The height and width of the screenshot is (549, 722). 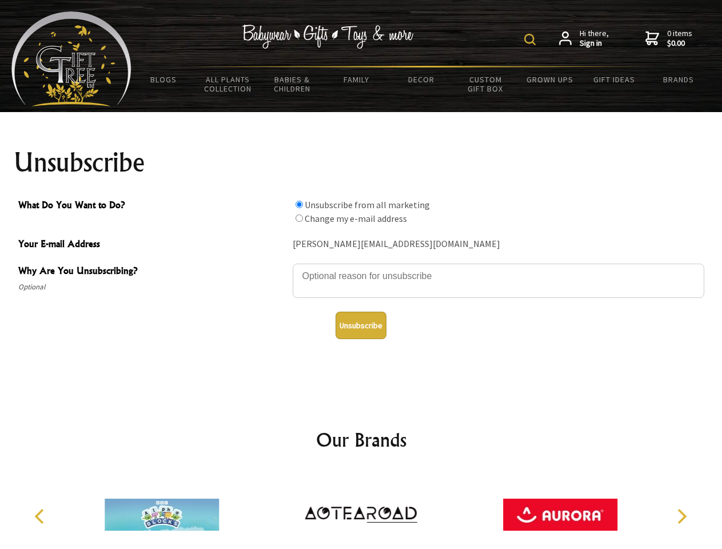 What do you see at coordinates (153, 287) in the screenshot?
I see `span: Optional` at bounding box center [153, 287].